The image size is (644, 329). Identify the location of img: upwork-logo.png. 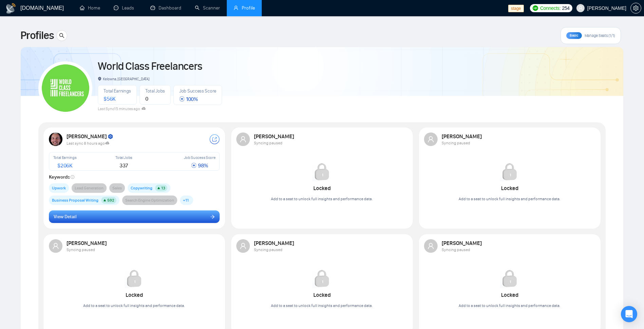
(535, 8).